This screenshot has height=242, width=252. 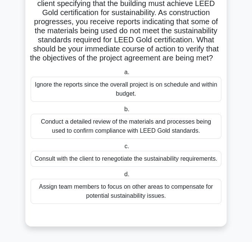 What do you see at coordinates (126, 127) in the screenshot?
I see `div: Conduct a detailed review of the materials and processes being used to confirm compliance with LE...` at bounding box center [126, 127].